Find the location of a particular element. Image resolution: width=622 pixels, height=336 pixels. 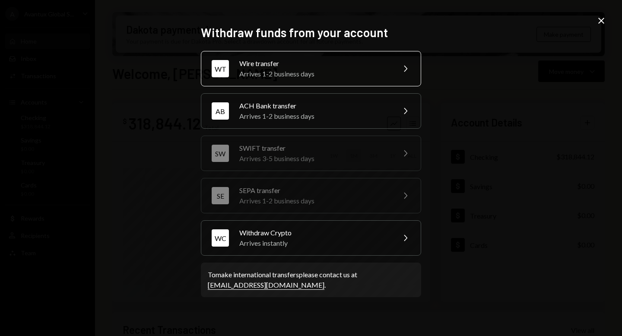

div: ACH Bank transfer is located at coordinates (314, 106).